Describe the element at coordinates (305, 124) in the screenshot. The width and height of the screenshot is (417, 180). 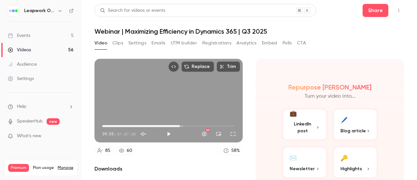
I see `button: 💼LinkedIn post` at that location.